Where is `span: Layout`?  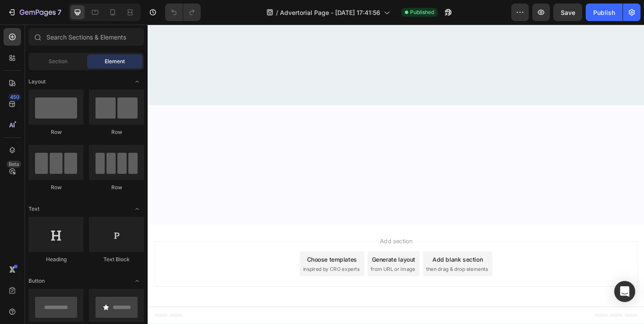
span: Layout is located at coordinates (37, 81).